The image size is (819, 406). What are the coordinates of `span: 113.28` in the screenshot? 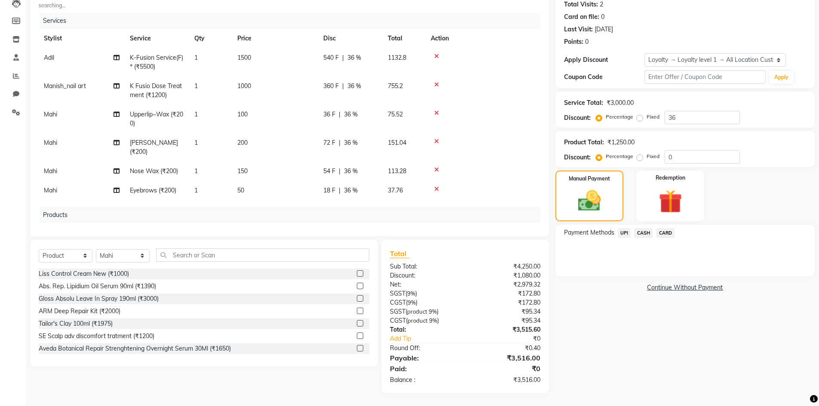 It's located at (397, 171).